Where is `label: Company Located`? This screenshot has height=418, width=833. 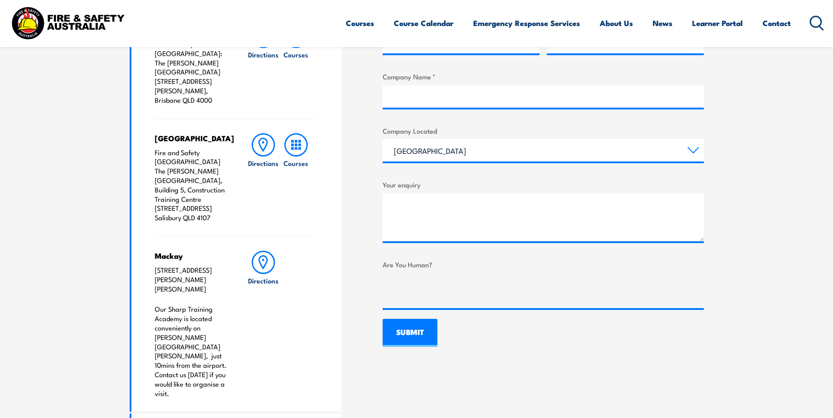 label: Company Located is located at coordinates (543, 131).